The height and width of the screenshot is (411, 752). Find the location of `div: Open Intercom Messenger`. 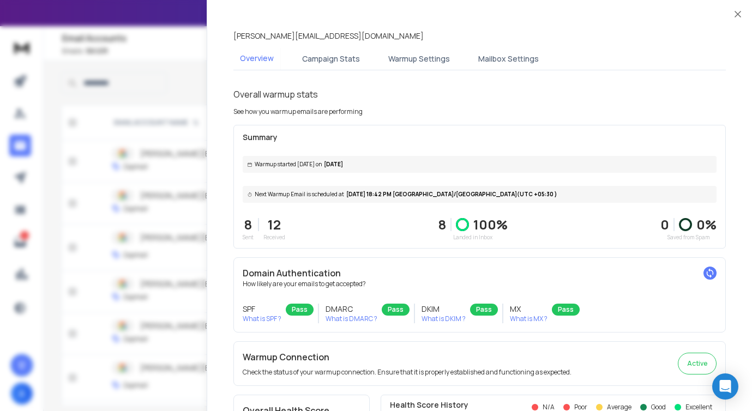

div: Open Intercom Messenger is located at coordinates (725, 387).